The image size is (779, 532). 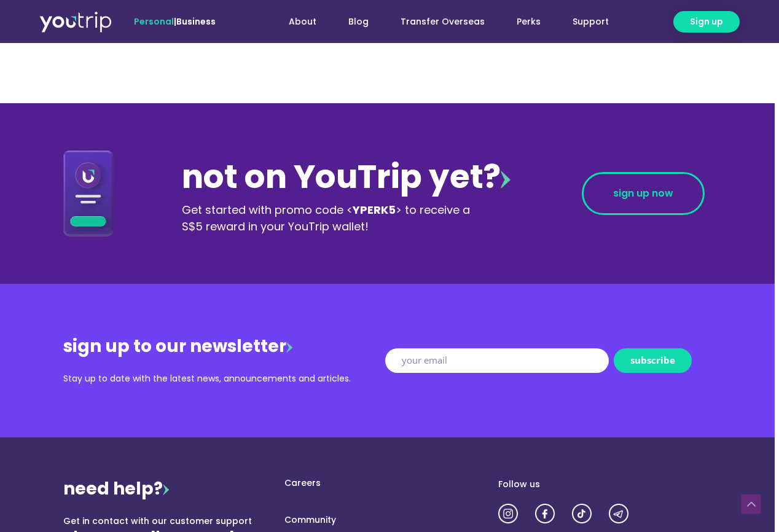 I want to click on span: Personal, so click(x=153, y=21).